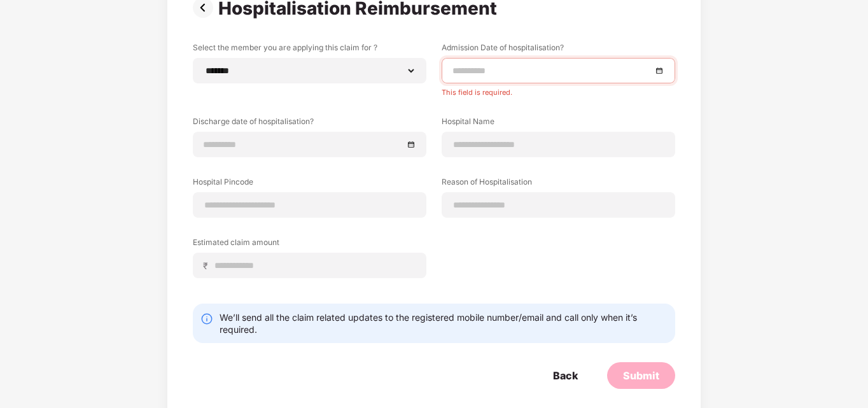 The width and height of the screenshot is (868, 408). I want to click on label: Select the member you are applying this claim for ?, so click(310, 50).